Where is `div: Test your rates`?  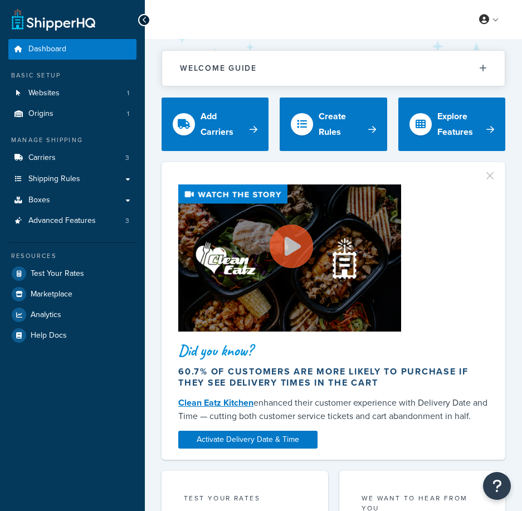
div: Test your rates is located at coordinates (245, 499).